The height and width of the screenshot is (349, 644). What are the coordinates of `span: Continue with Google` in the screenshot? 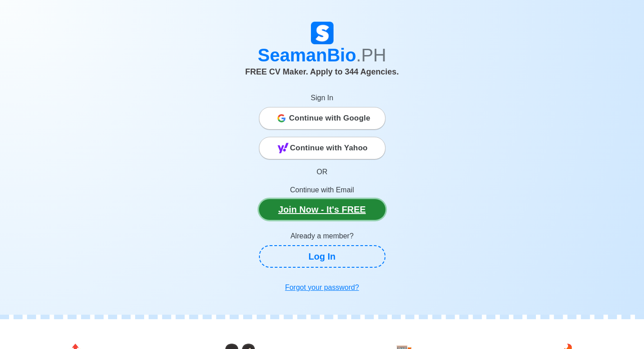 It's located at (330, 118).